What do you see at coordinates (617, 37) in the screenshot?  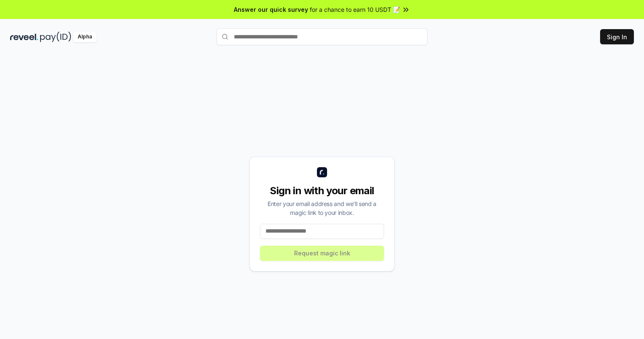 I see `button: Sign In` at bounding box center [617, 37].